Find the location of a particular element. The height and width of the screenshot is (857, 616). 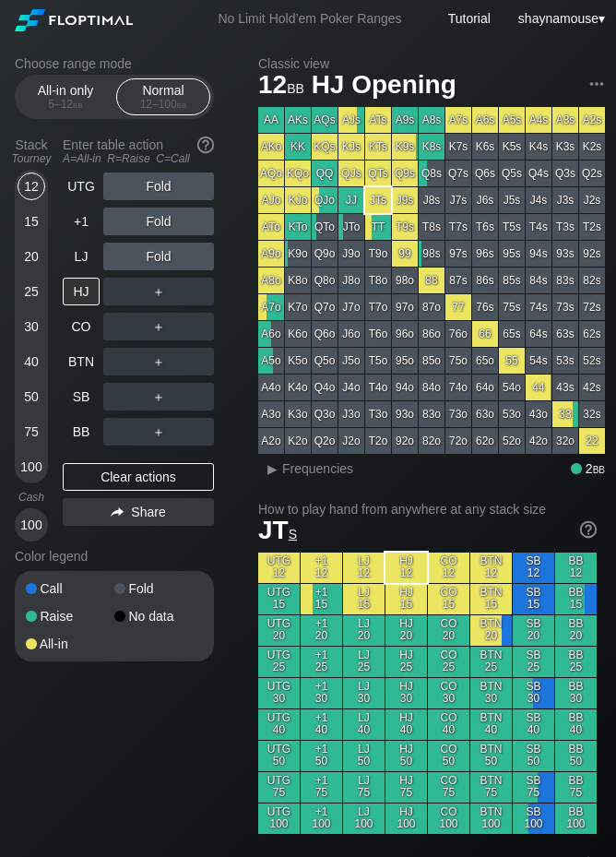

div: T4s is located at coordinates (539, 227).